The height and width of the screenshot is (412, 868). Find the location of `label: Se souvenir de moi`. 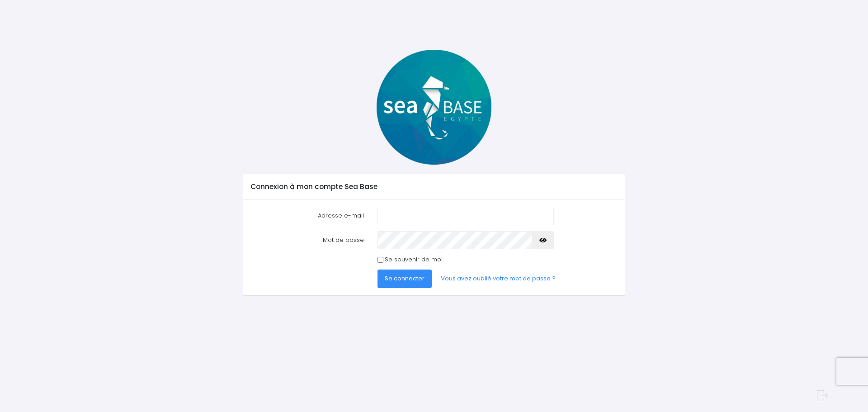

label: Se souvenir de moi is located at coordinates (414, 259).